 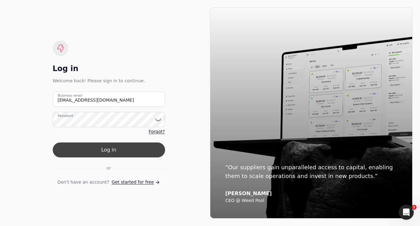 I want to click on span: Get started for free, so click(x=132, y=182).